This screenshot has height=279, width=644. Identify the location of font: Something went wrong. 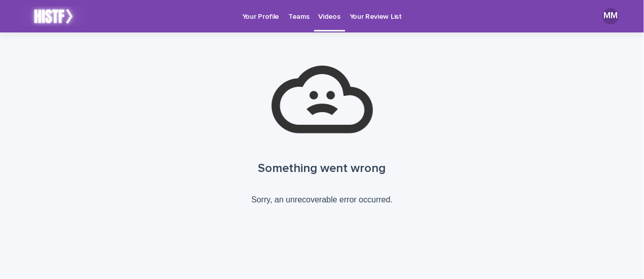
(322, 168).